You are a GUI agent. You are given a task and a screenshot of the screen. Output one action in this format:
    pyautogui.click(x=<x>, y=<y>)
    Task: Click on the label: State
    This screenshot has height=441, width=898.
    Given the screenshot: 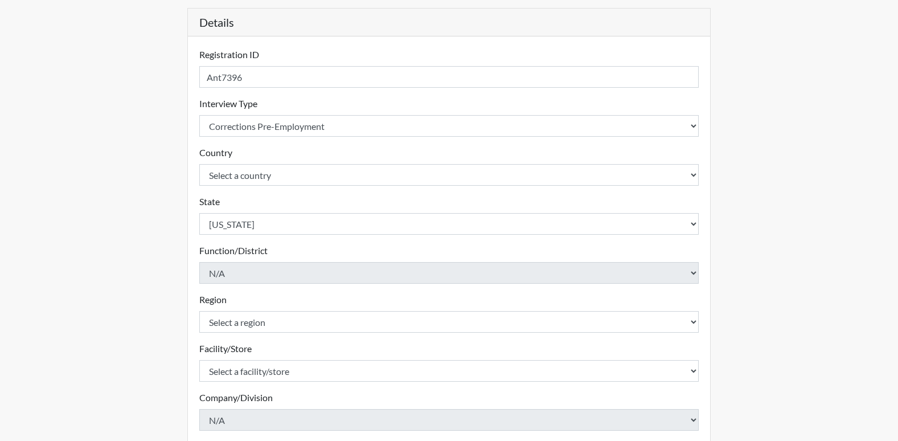 What is the action you would take?
    pyautogui.click(x=209, y=201)
    